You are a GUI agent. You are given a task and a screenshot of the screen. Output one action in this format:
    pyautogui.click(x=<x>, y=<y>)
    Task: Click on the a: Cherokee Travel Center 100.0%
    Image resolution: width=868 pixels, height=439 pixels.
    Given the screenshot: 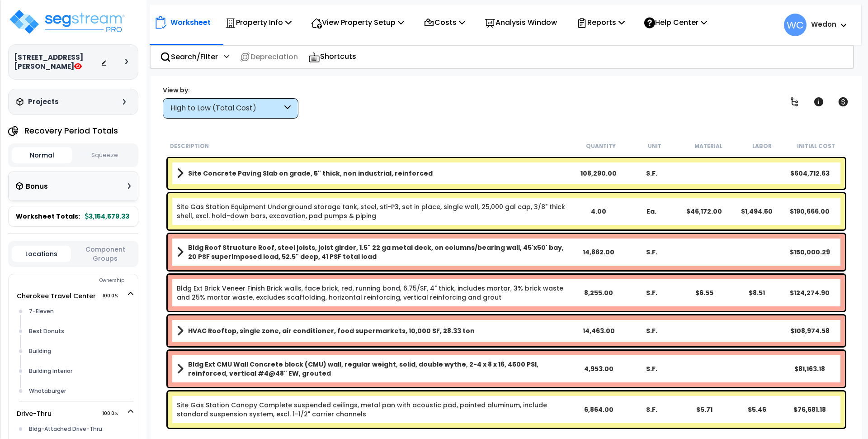 What is the action you would take?
    pyautogui.click(x=56, y=296)
    